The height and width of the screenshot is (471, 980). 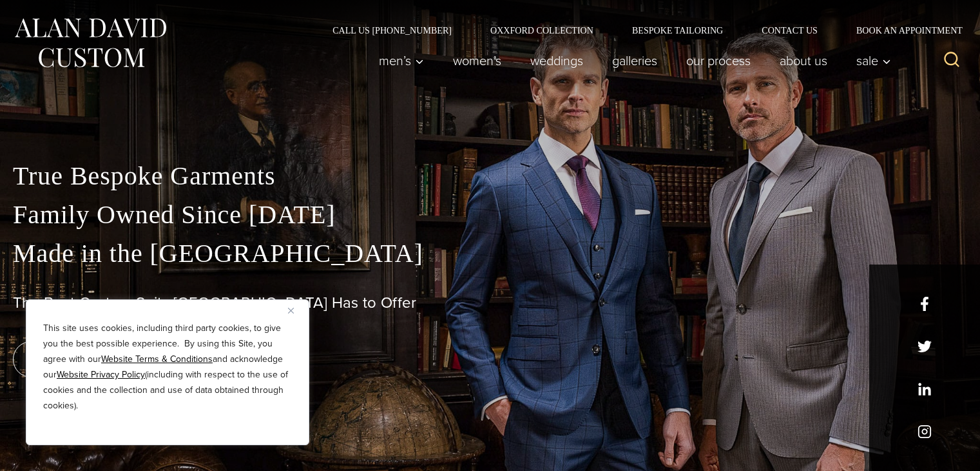 I want to click on span: Men’s, so click(x=402, y=61).